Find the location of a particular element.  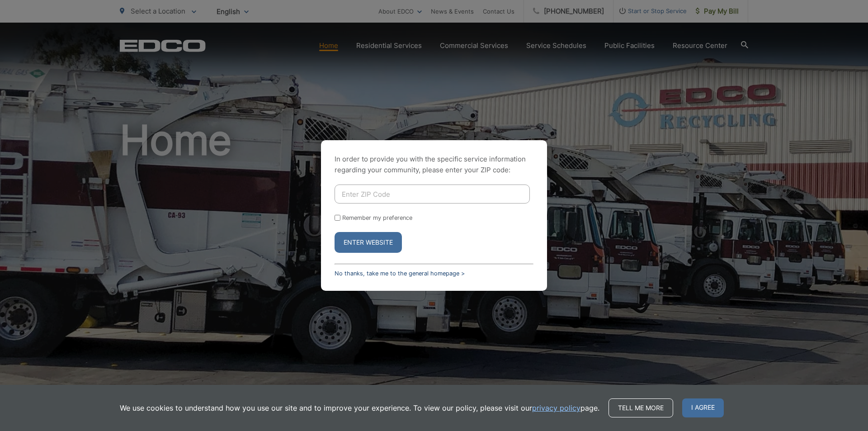

a: privacy policy is located at coordinates (556, 407).